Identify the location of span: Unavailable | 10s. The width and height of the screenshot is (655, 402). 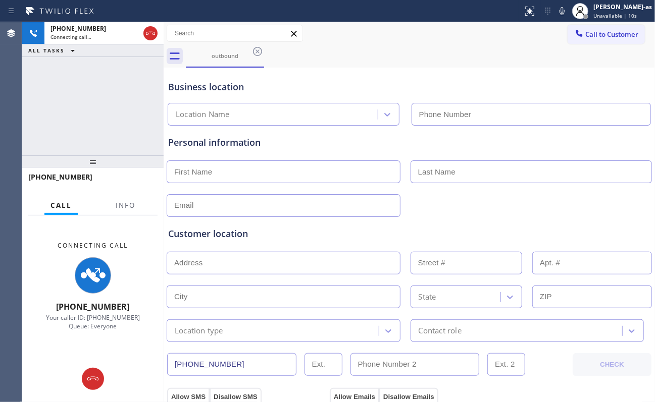
(615, 16).